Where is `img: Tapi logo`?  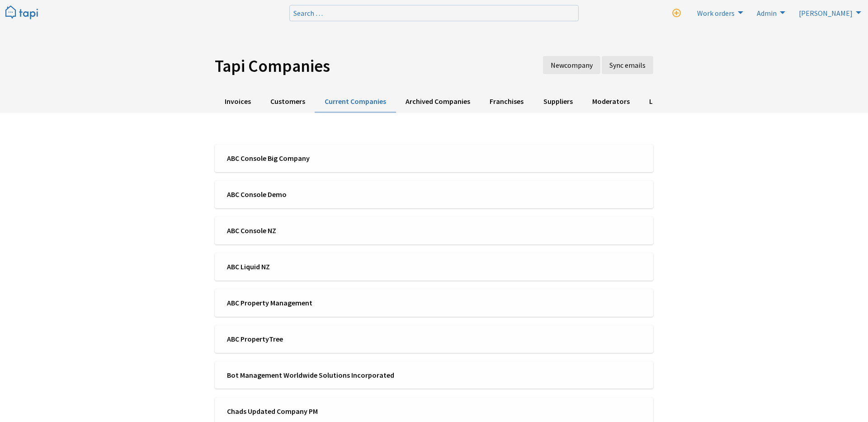
img: Tapi logo is located at coordinates (22, 12).